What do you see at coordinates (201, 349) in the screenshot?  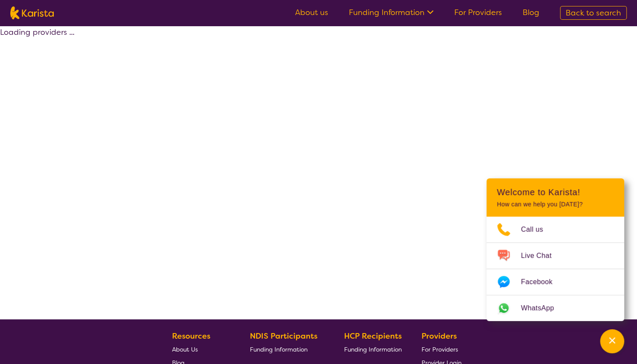 I see `a: About Us` at bounding box center [201, 349].